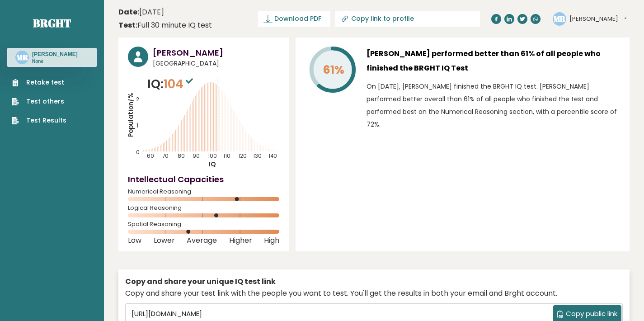 Image resolution: width=644 pixels, height=321 pixels. What do you see at coordinates (272, 241) in the screenshot?
I see `span: High` at bounding box center [272, 241].